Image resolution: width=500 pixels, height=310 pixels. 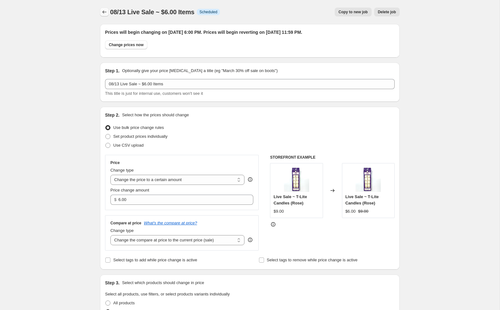 I want to click on input: 30% off holiday sale, so click(x=250, y=84).